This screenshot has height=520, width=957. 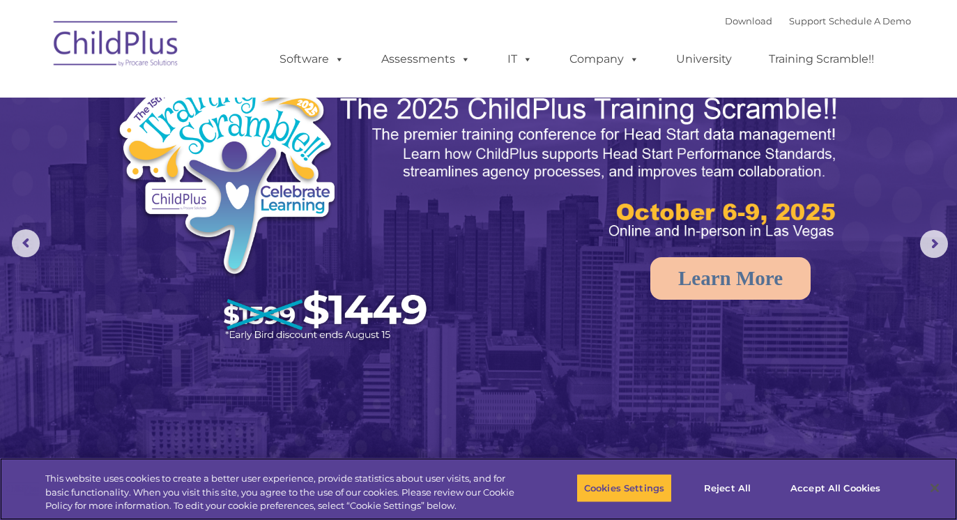 What do you see at coordinates (116, 46) in the screenshot?
I see `img: ChildPlus by Procare Solutions` at bounding box center [116, 46].